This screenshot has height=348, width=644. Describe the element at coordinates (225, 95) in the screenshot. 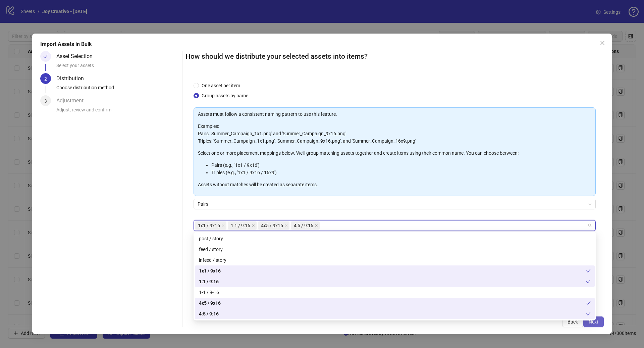

I see `span: Group assets by name` at that location.